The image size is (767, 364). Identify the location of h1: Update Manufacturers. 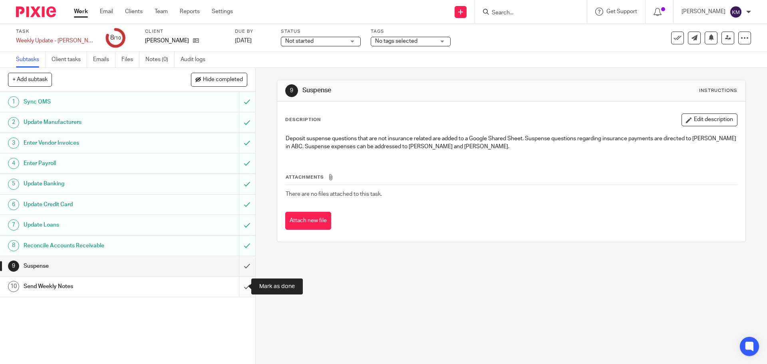
(93, 122).